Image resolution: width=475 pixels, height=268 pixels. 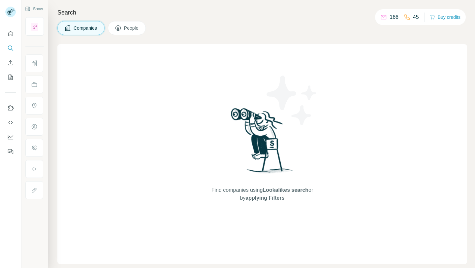 I want to click on button: Quick start, so click(x=11, y=34).